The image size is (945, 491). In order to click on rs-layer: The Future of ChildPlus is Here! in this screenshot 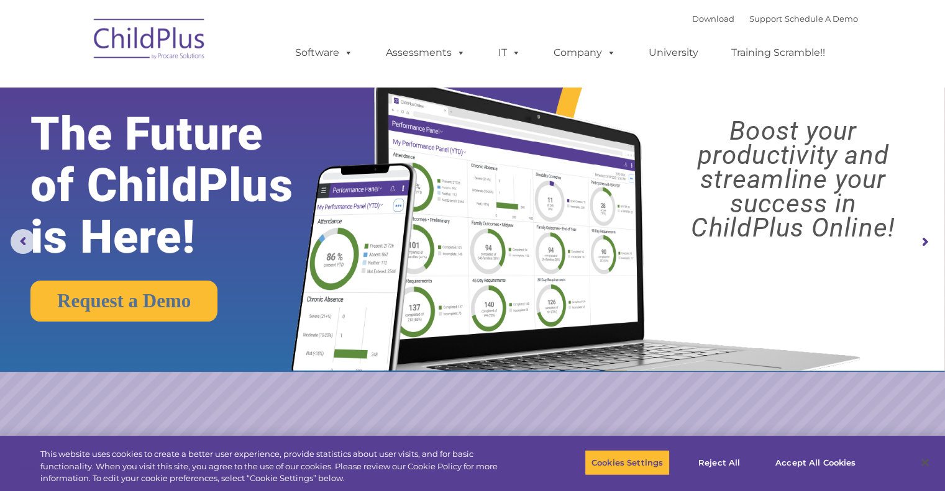, I will do `click(181, 185)`.